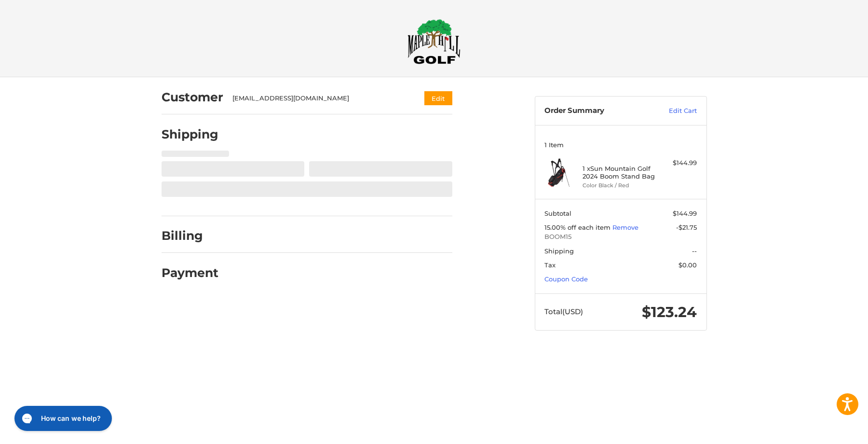  Describe the element at coordinates (559, 251) in the screenshot. I see `span: Shipping` at that location.